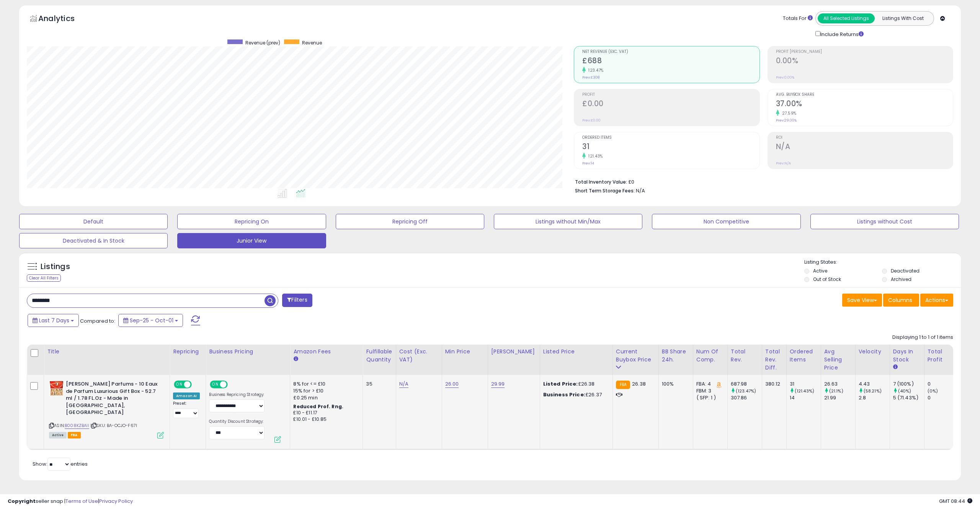 The width and height of the screenshot is (980, 509). I want to click on span: Columns, so click(900, 300).